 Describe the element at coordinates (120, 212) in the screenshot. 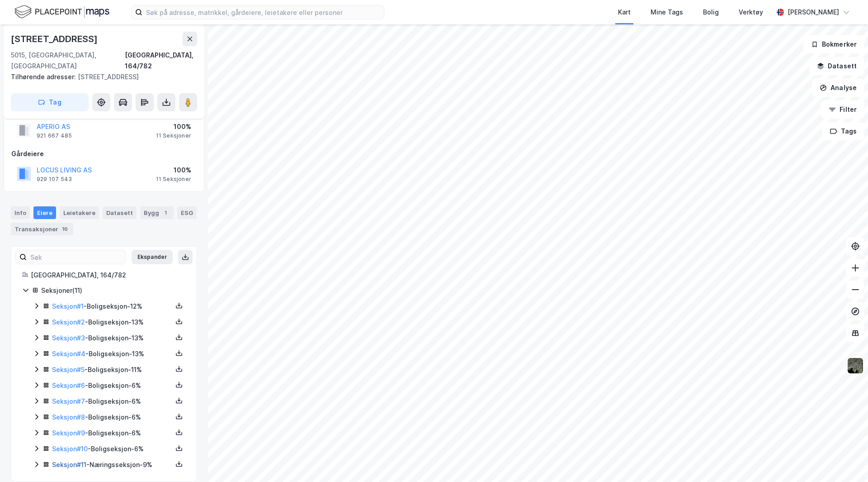

I see `div: Datasett` at that location.